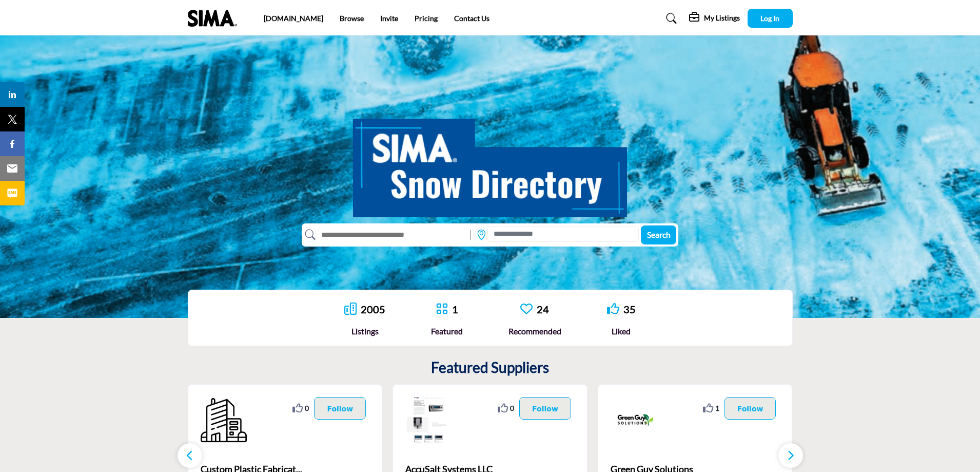 The image size is (980, 472). What do you see at coordinates (455, 309) in the screenshot?
I see `a: 1` at bounding box center [455, 309].